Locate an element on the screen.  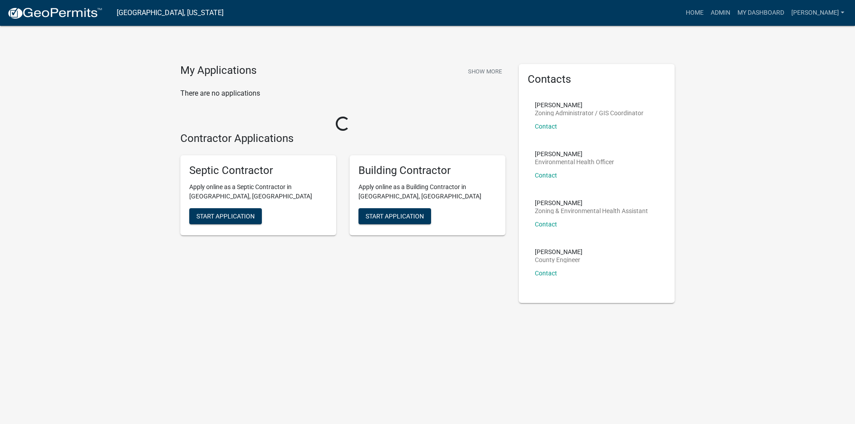
p: County Engineer is located at coordinates (558, 260).